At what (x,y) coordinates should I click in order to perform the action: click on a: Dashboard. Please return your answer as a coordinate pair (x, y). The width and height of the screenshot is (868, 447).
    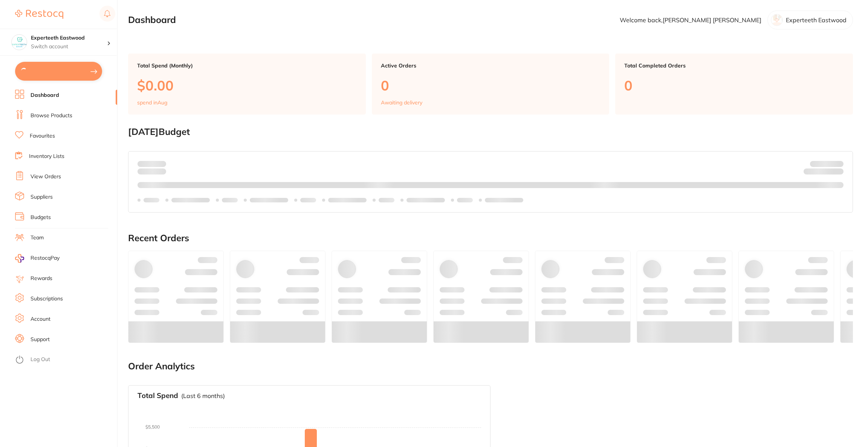
    Looking at the image, I should click on (45, 96).